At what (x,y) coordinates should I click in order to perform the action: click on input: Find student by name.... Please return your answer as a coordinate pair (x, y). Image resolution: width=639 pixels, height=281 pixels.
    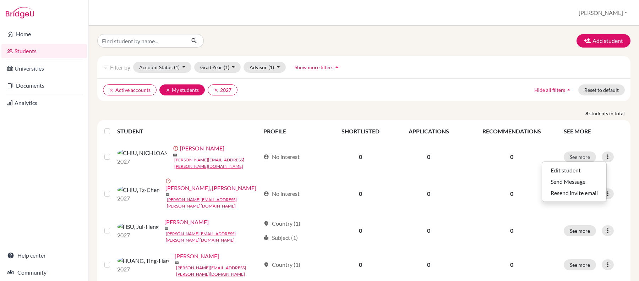
    Looking at the image, I should click on (141, 41).